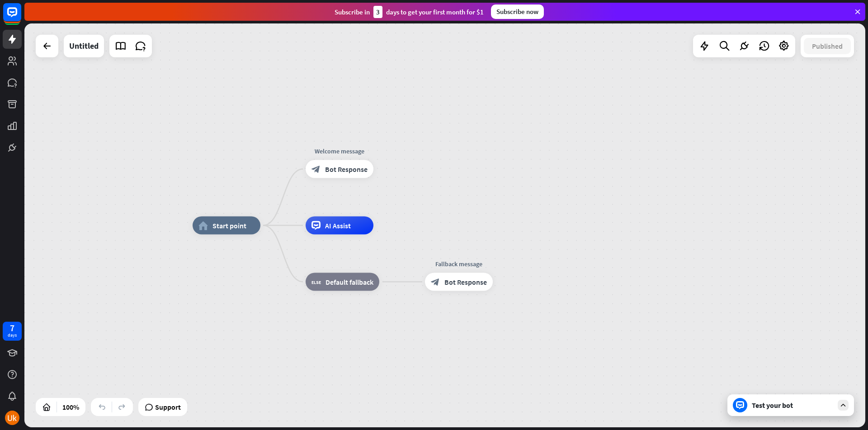  What do you see at coordinates (13, 331) in the screenshot?
I see `a: 7 days` at bounding box center [13, 331].